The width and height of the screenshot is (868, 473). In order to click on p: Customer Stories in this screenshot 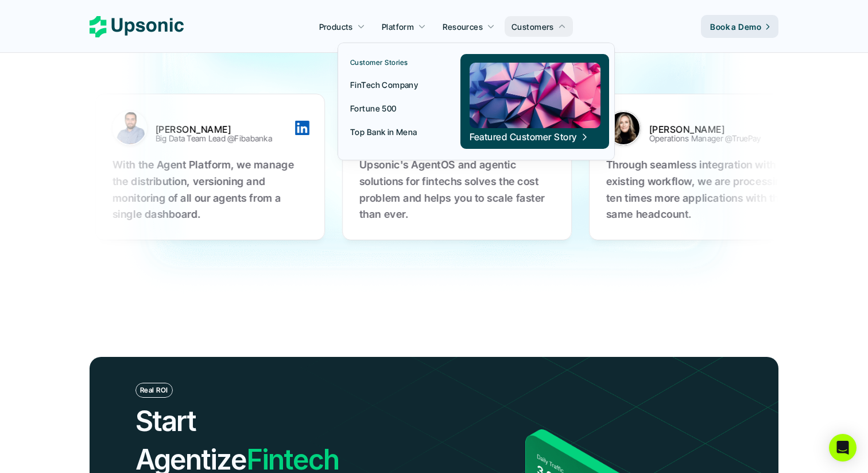, I will do `click(379, 62)`.